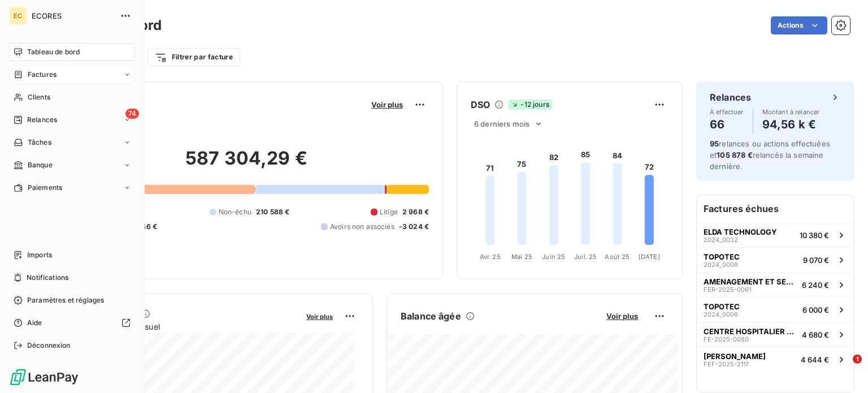 The height and width of the screenshot is (393, 868). What do you see at coordinates (235, 212) in the screenshot?
I see `span: Non-échu` at bounding box center [235, 212].